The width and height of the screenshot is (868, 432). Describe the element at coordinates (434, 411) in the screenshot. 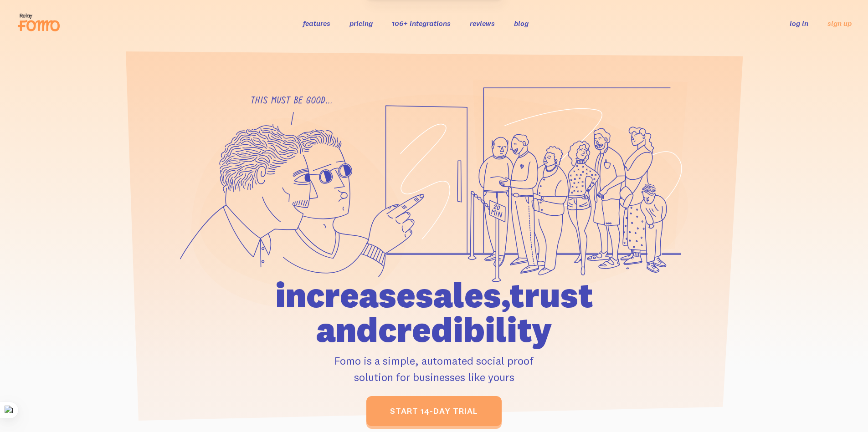

I see `a: start 14-day trial` at that location.